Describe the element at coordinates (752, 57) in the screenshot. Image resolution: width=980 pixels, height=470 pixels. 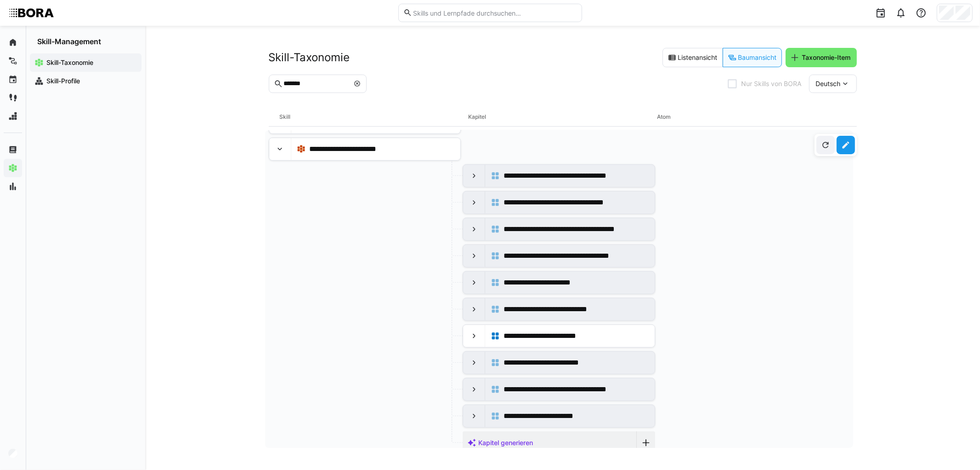
I see `eds-button-option: Baumansicht` at that location.